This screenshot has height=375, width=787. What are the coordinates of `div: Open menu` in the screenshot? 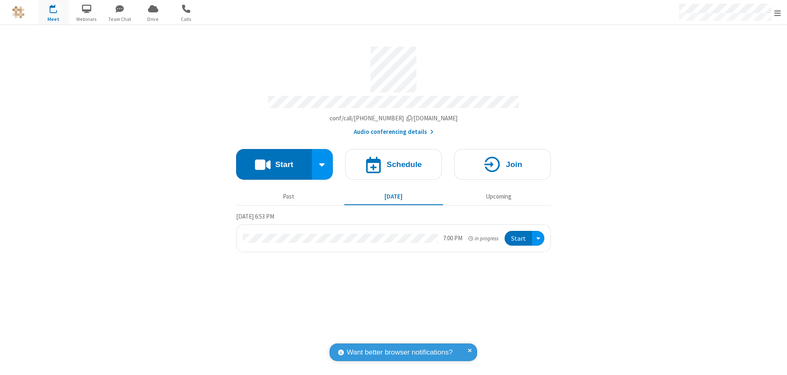 It's located at (538, 238).